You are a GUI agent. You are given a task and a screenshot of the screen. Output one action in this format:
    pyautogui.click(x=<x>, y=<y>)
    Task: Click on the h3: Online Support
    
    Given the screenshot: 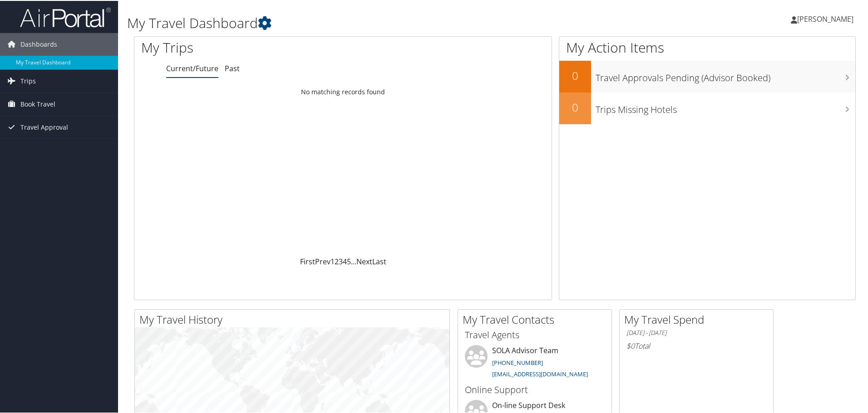 What is the action you would take?
    pyautogui.click(x=535, y=389)
    